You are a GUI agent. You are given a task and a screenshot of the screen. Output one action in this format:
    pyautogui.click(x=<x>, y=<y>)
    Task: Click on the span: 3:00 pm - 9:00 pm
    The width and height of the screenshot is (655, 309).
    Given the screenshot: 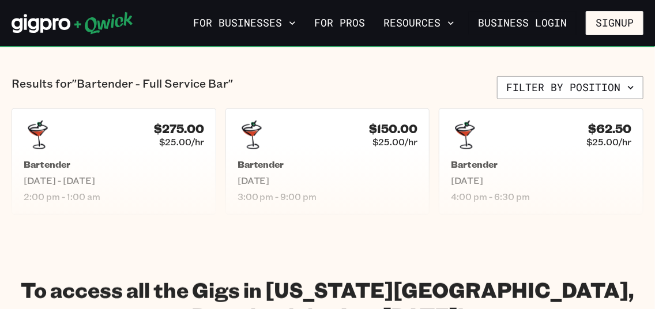 What is the action you would take?
    pyautogui.click(x=328, y=197)
    